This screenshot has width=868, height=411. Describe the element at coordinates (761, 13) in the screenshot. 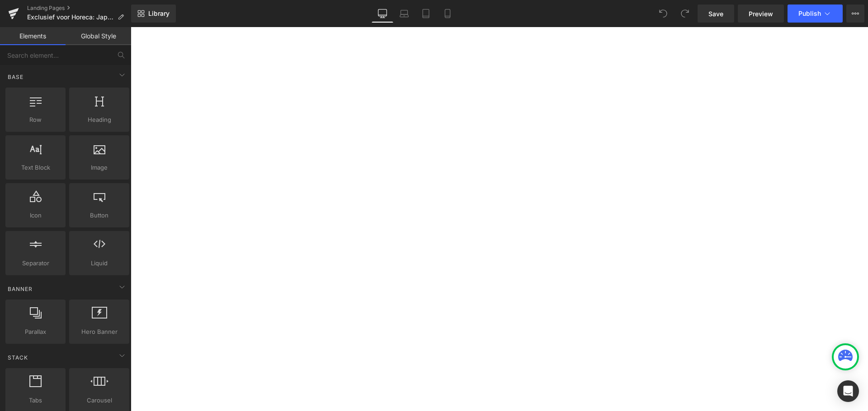

I see `span: Preview` at that location.